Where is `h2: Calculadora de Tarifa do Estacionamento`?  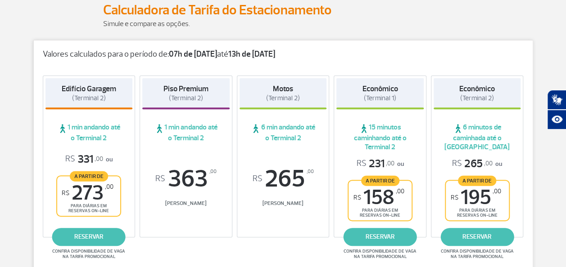 h2: Calculadora de Tarifa do Estacionamento is located at coordinates (283, 10).